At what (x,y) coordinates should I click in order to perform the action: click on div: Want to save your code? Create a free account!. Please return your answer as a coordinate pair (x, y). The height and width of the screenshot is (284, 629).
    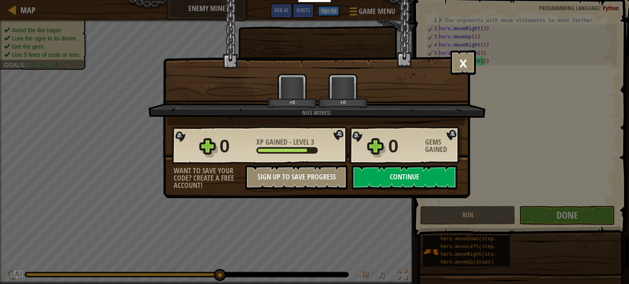
    Looking at the image, I should click on (209, 178).